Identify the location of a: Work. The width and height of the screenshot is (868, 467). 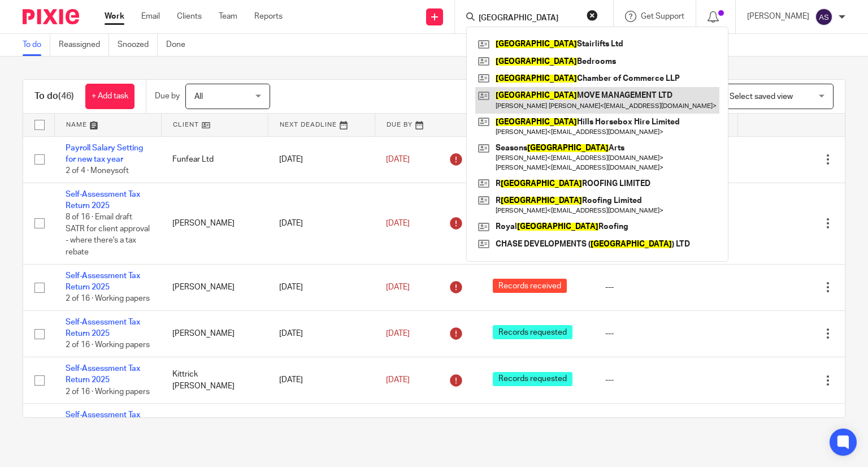
(114, 16).